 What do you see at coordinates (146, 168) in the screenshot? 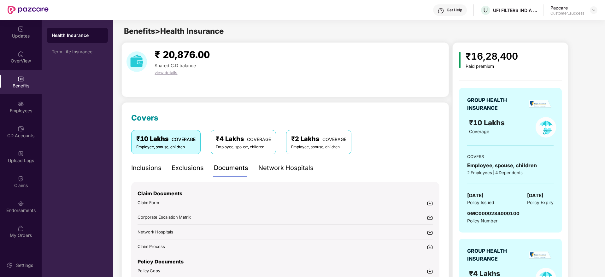
I see `div: Inclusions` at bounding box center [146, 168].